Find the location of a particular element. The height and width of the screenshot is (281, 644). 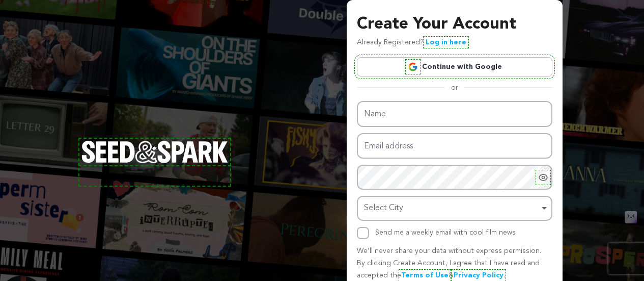

h3: Create Your Account is located at coordinates (454, 25).